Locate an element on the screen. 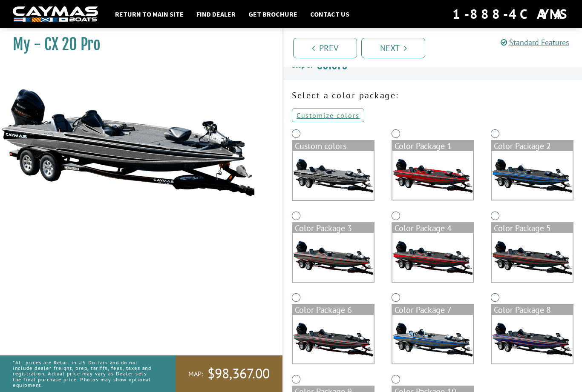  img: color_package_326.png is located at coordinates (532, 258).